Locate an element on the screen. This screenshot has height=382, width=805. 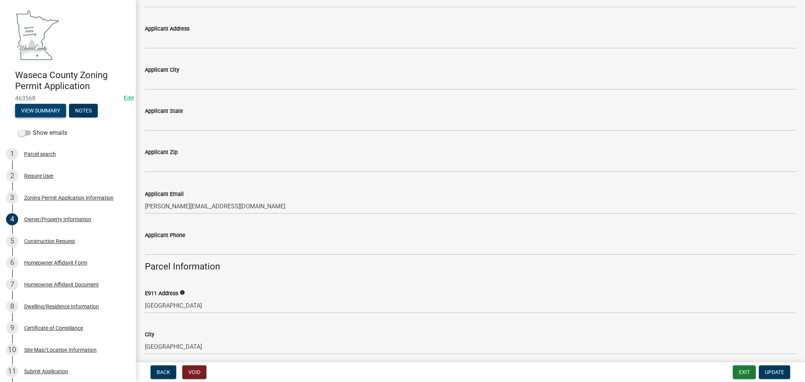
button: View Summary is located at coordinates (40, 111).